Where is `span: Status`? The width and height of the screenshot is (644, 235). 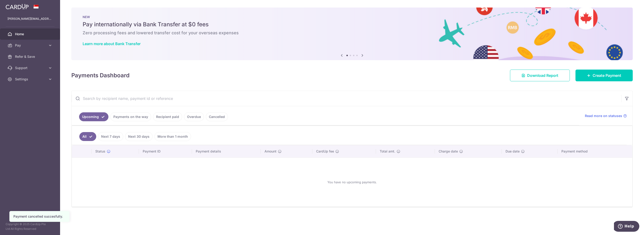 span: Status is located at coordinates (100, 152).